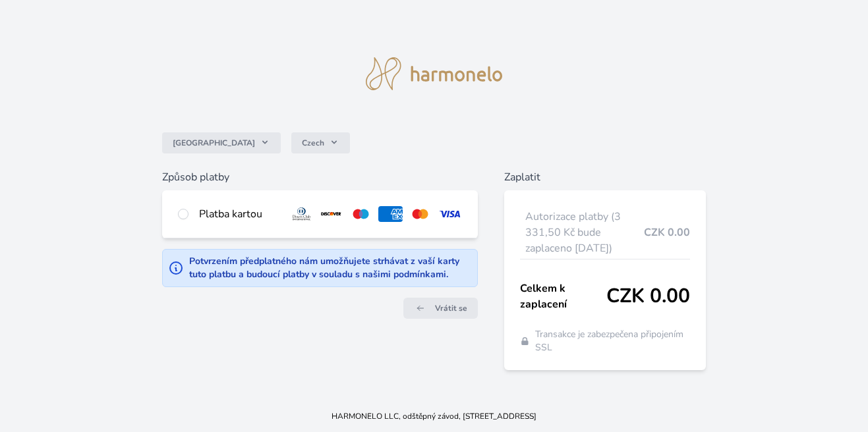 The image size is (868, 432). I want to click on span: Transakce je zabezpečena připojením SSL, so click(612, 341).